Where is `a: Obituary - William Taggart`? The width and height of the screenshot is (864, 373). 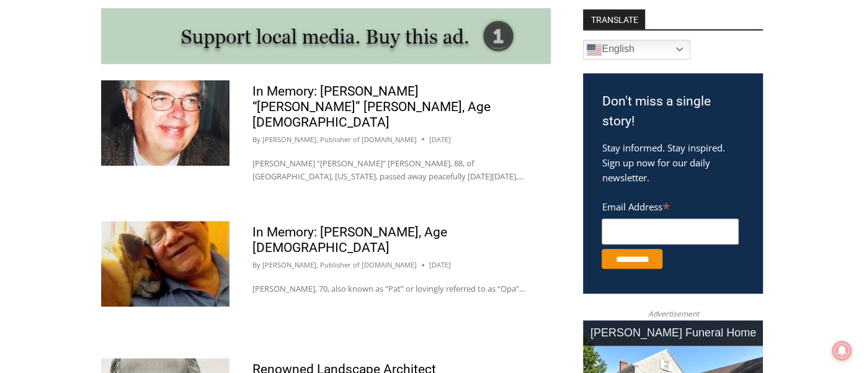 a: Obituary - William Taggart is located at coordinates (165, 123).